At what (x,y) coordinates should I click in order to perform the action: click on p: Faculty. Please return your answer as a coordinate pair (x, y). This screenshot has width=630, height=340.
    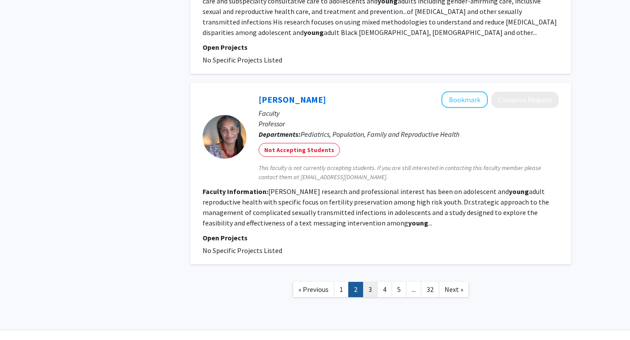
    Looking at the image, I should click on (409, 113).